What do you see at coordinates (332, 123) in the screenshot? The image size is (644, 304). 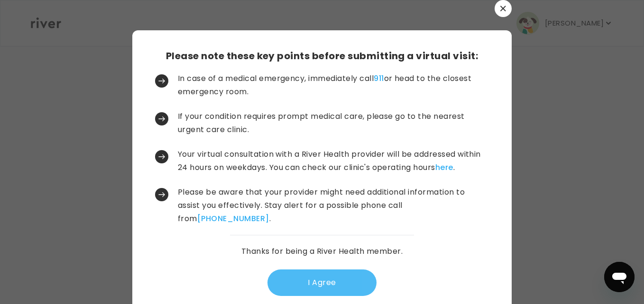 I see `p: If your condition requires prompt medical care, please go to the nearest urgent care clinic.` at bounding box center [332, 123].